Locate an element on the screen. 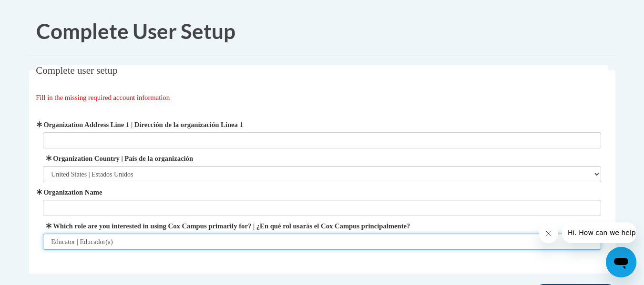 The height and width of the screenshot is (285, 644). label: Which role are you interested in using Cox Campus primarily for? | ¿En qué rol usarás el Cox Camp... is located at coordinates (322, 226).